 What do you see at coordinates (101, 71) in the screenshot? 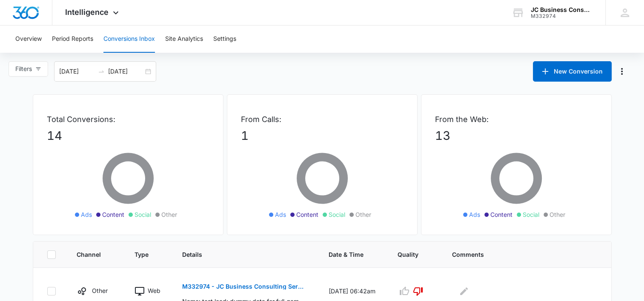
I see `span: swap-right` at bounding box center [101, 71].